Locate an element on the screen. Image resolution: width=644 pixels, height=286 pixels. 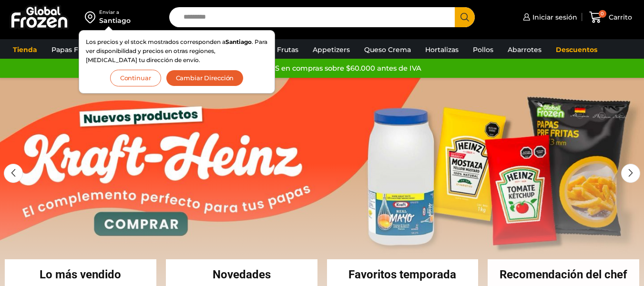
a: Hortalizas is located at coordinates (442, 50).